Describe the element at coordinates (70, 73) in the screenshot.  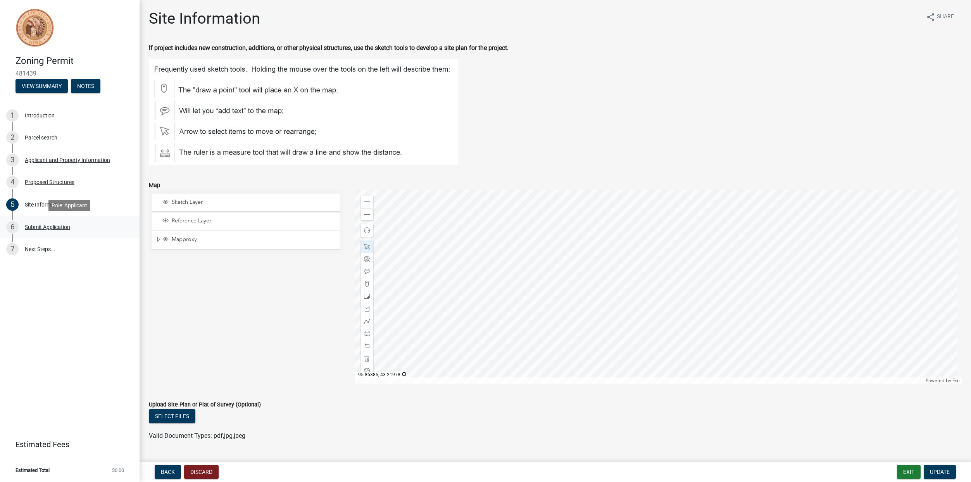
I see `span: 481439` at that location.